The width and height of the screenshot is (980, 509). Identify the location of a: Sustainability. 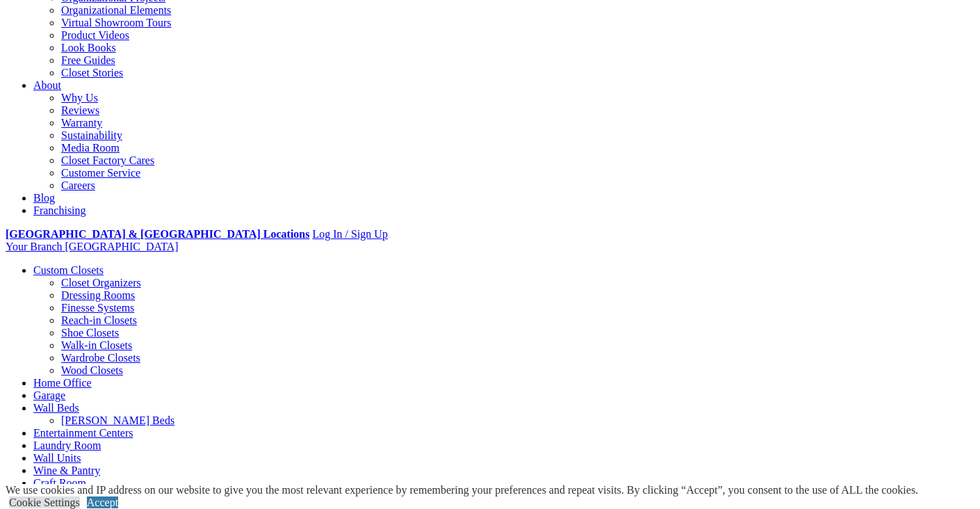
(92, 134).